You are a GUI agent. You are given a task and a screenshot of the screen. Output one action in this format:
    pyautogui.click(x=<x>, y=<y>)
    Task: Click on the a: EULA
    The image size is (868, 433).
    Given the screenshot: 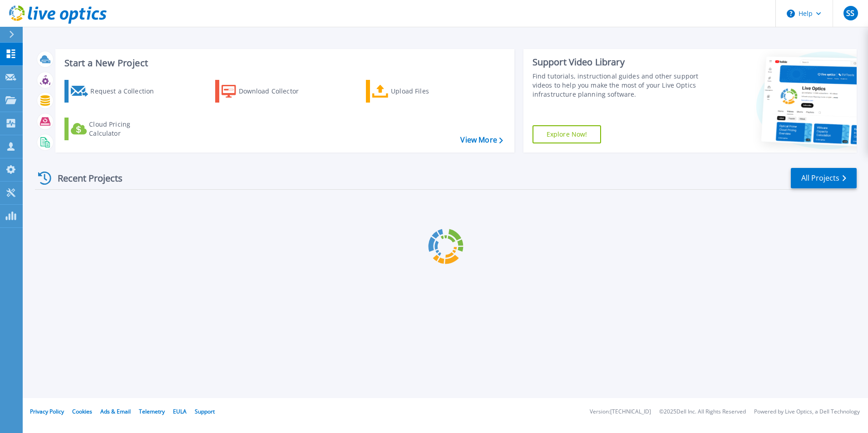 What is the action you would take?
    pyautogui.click(x=180, y=411)
    